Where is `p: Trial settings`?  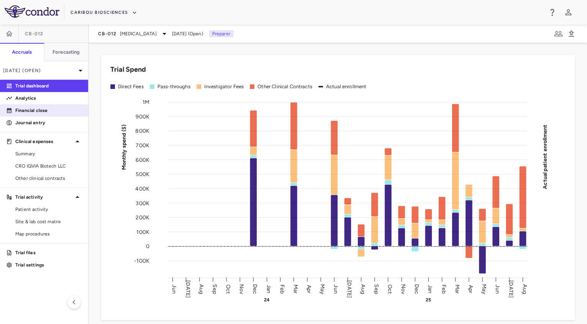 p: Trial settings is located at coordinates (49, 265).